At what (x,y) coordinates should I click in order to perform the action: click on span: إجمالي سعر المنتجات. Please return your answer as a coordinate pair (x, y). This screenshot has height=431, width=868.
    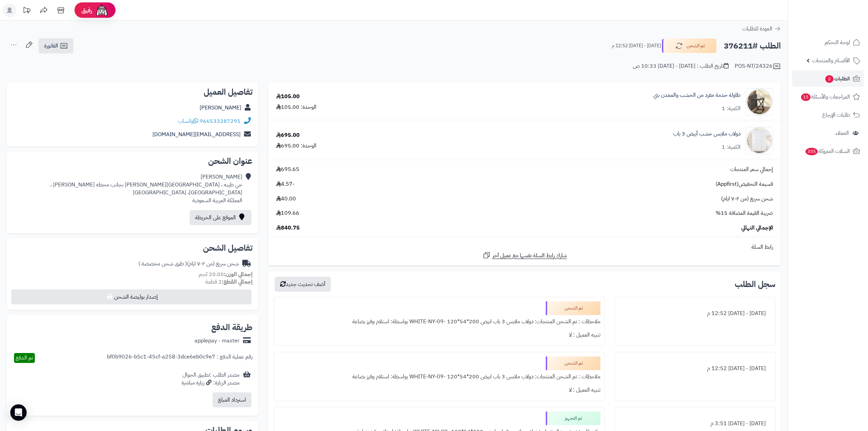
    Looking at the image, I should click on (751, 169).